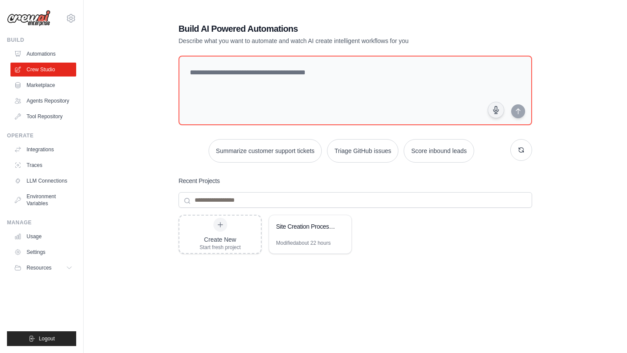 This screenshot has width=627, height=353. I want to click on div: Create New, so click(220, 240).